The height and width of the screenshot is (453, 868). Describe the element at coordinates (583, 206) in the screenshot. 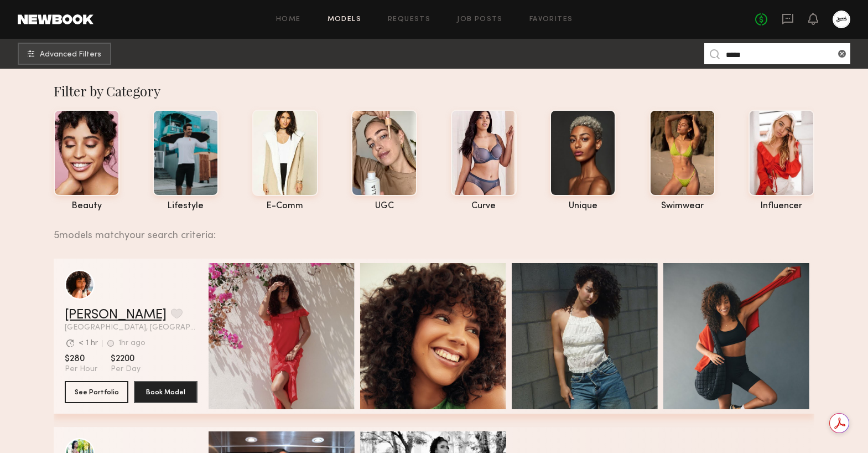

I see `div: unique` at that location.